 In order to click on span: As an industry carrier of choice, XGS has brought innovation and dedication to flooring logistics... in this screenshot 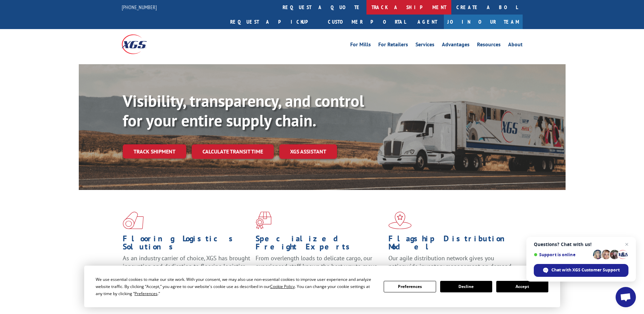, I will do `click(186, 266)`.